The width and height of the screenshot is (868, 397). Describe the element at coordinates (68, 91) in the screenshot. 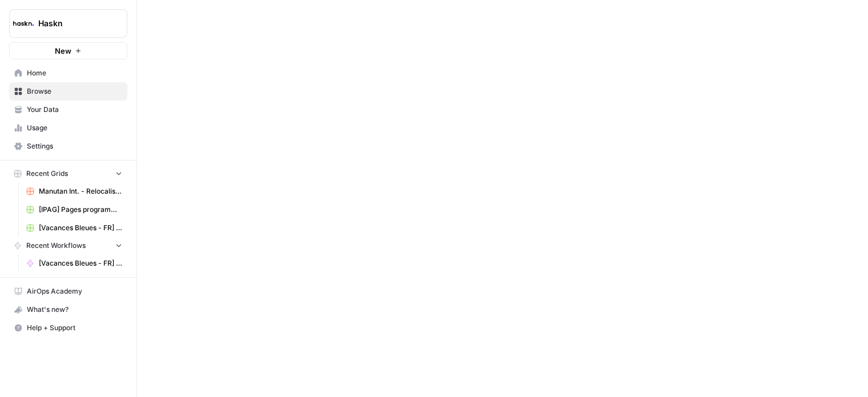

I see `a: Browse` at that location.